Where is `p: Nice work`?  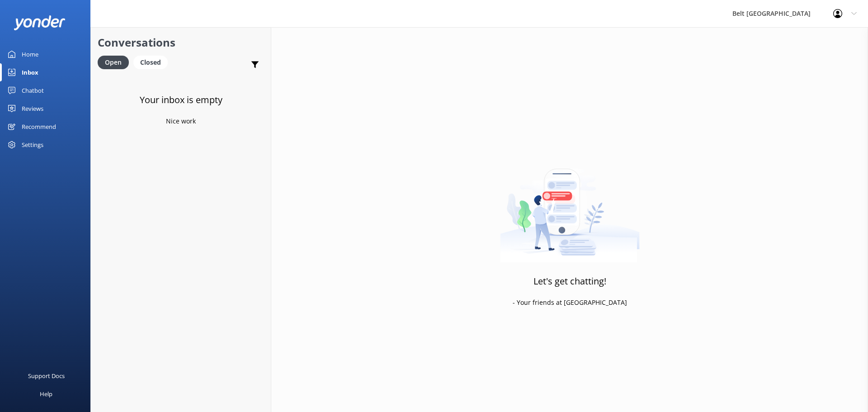 p: Nice work is located at coordinates (181, 121).